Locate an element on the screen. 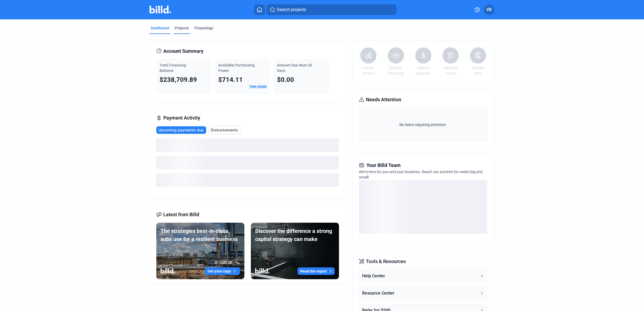  button: Search projects is located at coordinates (331, 9).